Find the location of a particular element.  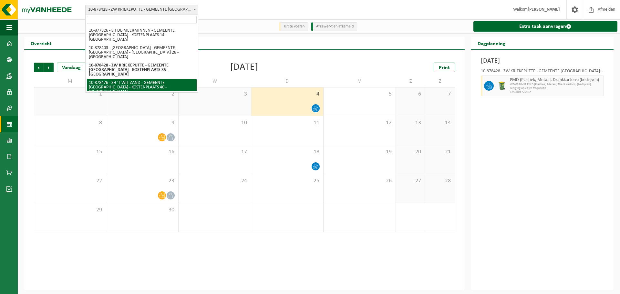

span: 9 is located at coordinates (142, 123).